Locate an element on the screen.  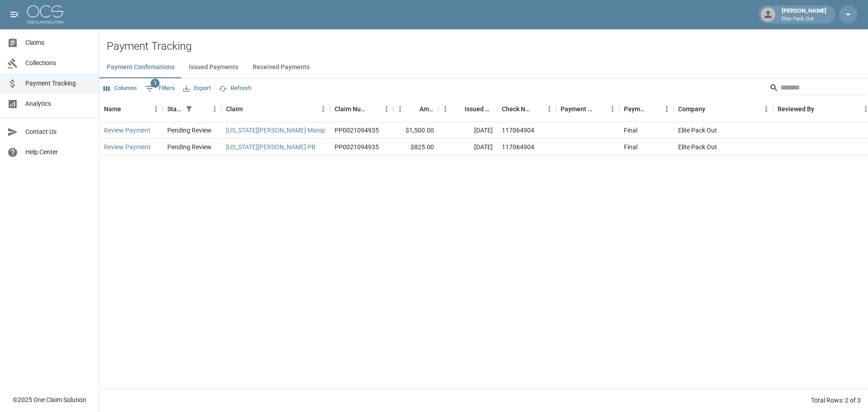
div: dynamic tabs is located at coordinates (484, 67).